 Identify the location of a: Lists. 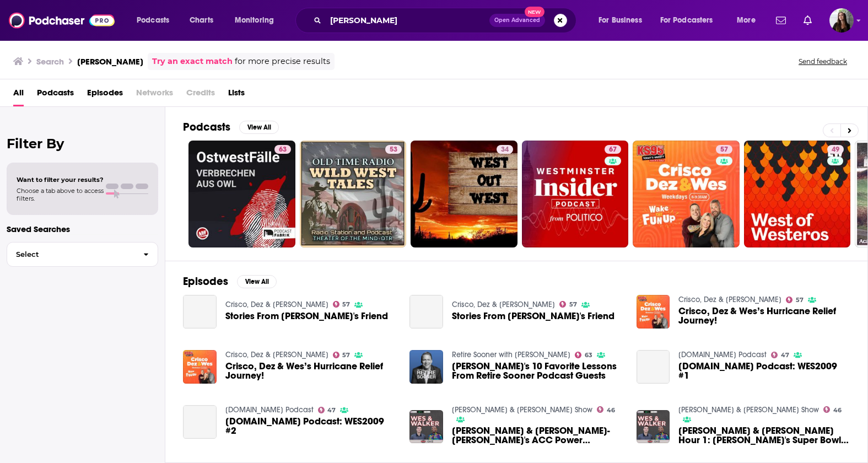
(236, 95).